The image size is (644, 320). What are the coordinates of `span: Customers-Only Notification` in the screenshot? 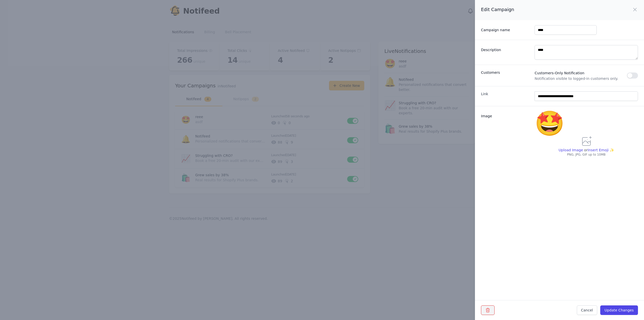 It's located at (581, 73).